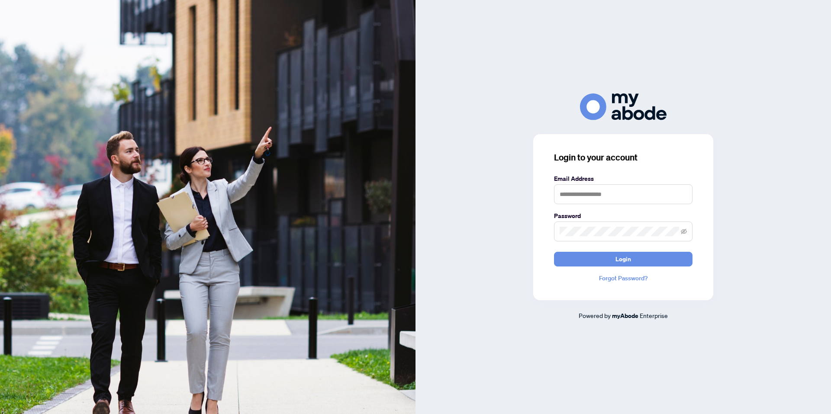 Image resolution: width=831 pixels, height=414 pixels. Describe the element at coordinates (623, 158) in the screenshot. I see `h3: Login to your account` at that location.